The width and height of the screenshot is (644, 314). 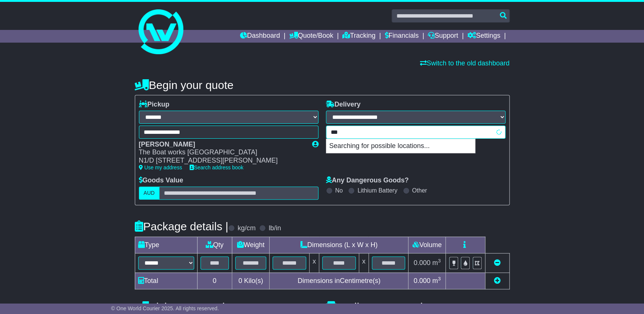 I want to click on td: Volume, so click(x=427, y=245).